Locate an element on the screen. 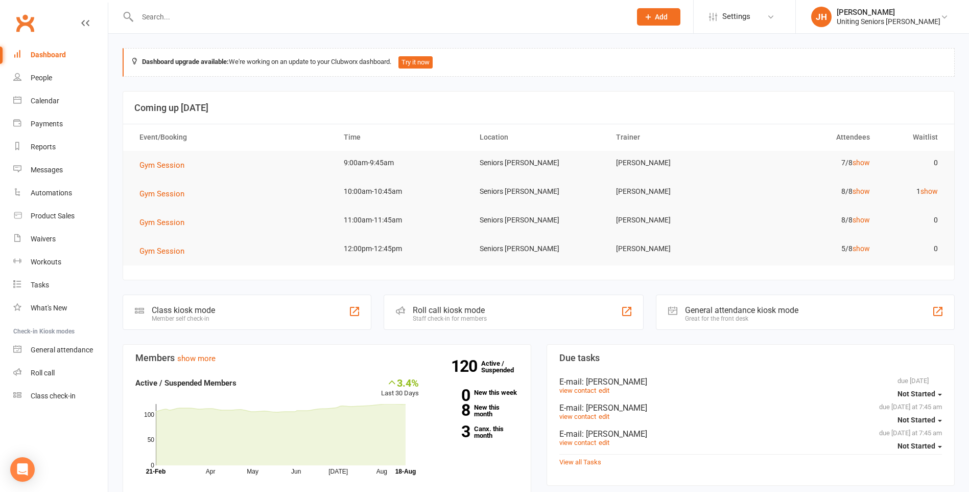  td: 9:00am-9:45am is located at coordinates (403, 163).